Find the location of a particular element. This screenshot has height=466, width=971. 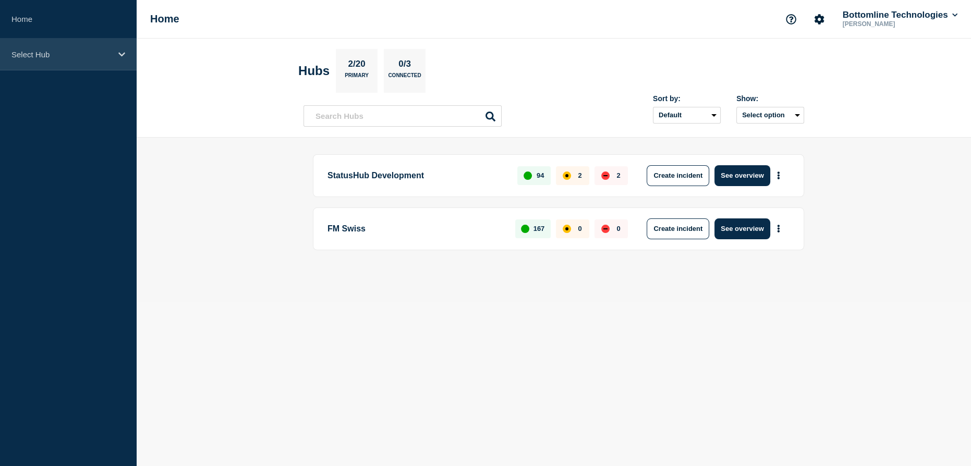

button: Account settings is located at coordinates (820, 19).